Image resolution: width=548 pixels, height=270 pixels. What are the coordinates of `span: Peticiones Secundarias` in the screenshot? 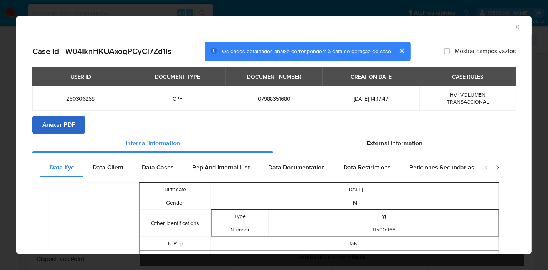 It's located at (442, 167).